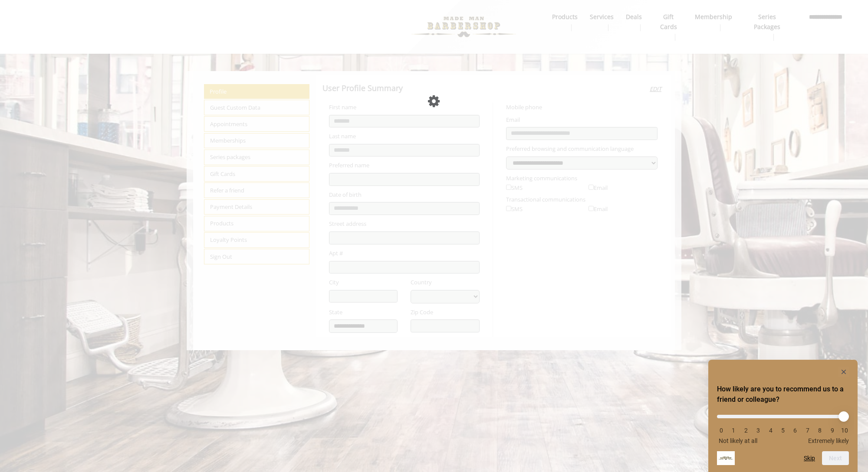 The image size is (868, 472). I want to click on h2: How likely are you to recommend us to a friend or colleague? Select an option from 0 to 10, with ..., so click(783, 394).